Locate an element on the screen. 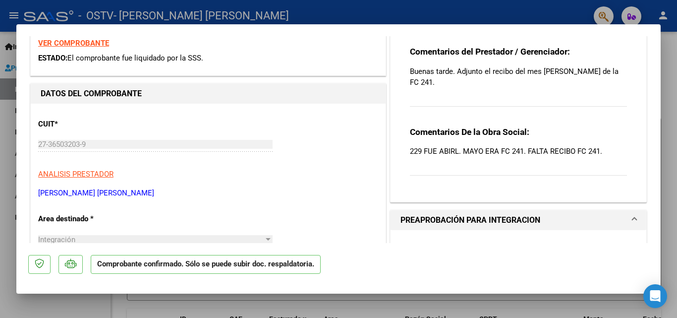  h1: PREAPROBACIÓN PARA INTEGRACION is located at coordinates (471, 220).